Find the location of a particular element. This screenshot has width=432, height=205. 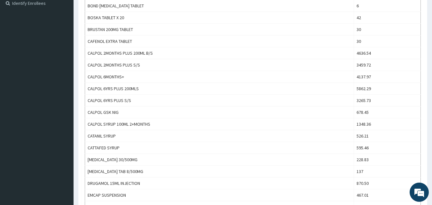

td: 3459.72 is located at coordinates (387, 65).